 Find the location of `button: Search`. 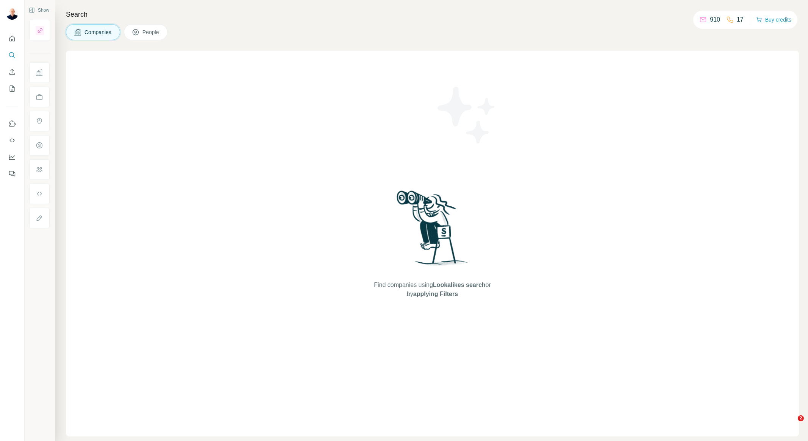

button: Search is located at coordinates (12, 55).